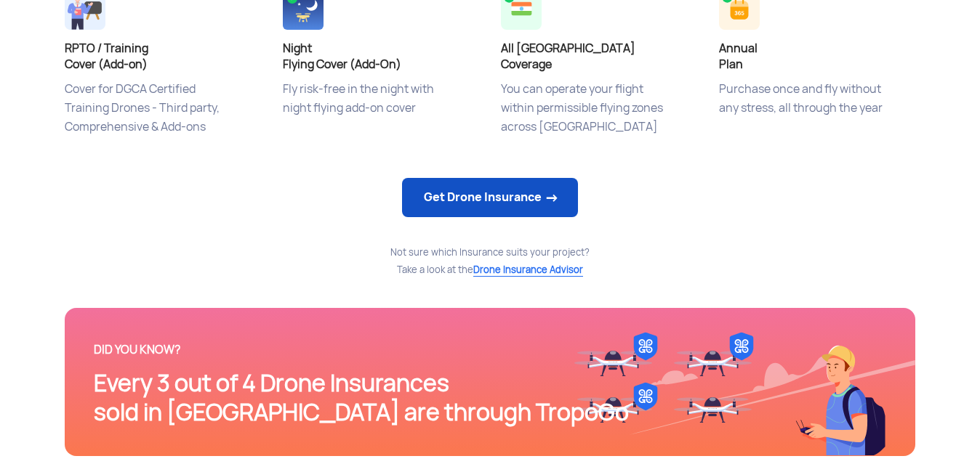 This screenshot has width=980, height=472. Describe the element at coordinates (381, 117) in the screenshot. I see `p: Fly risk-free in the night with night flying add-on cover` at that location.